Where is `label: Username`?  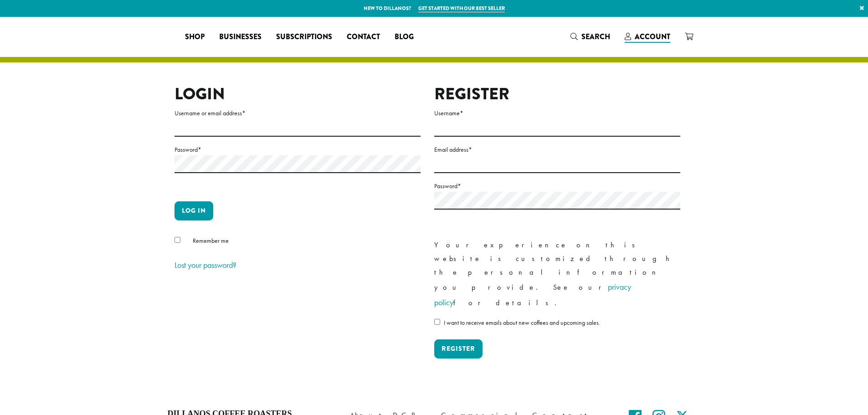 label: Username is located at coordinates (557, 113).